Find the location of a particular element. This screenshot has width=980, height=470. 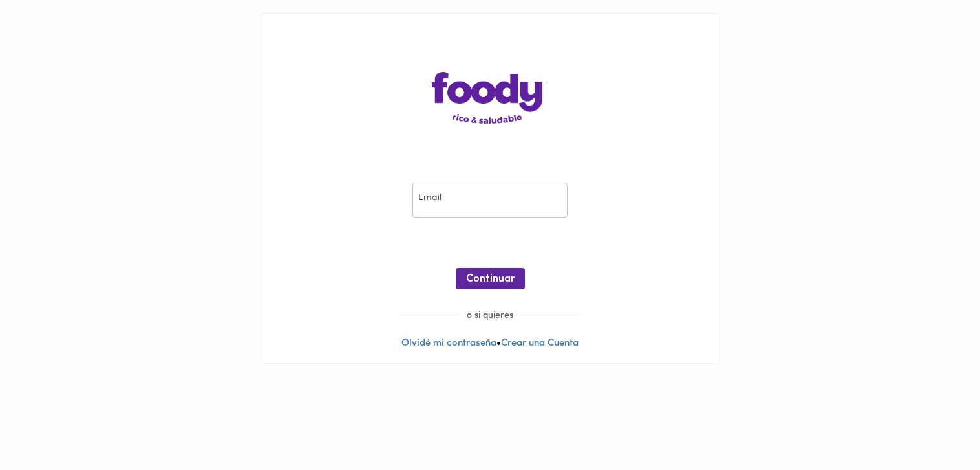

img: logo-main-page.png is located at coordinates (490, 98).